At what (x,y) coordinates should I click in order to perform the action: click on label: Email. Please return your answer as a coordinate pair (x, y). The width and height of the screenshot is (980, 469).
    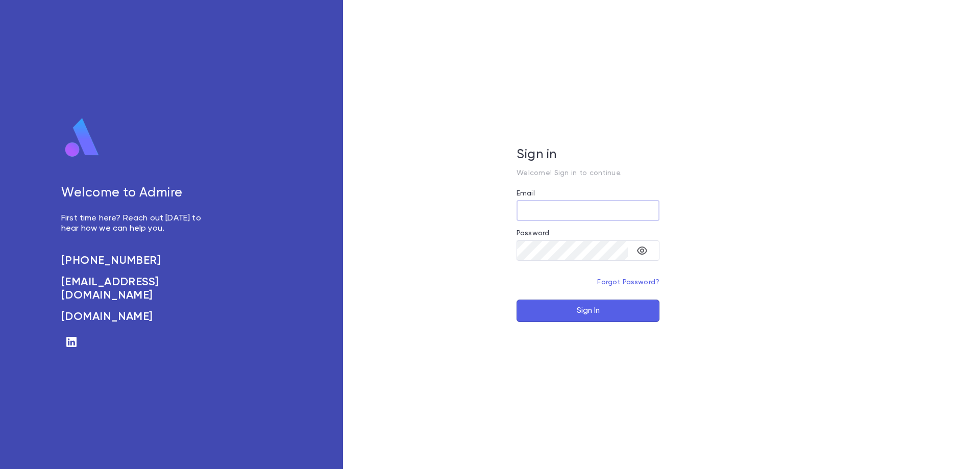
    Looking at the image, I should click on (526, 193).